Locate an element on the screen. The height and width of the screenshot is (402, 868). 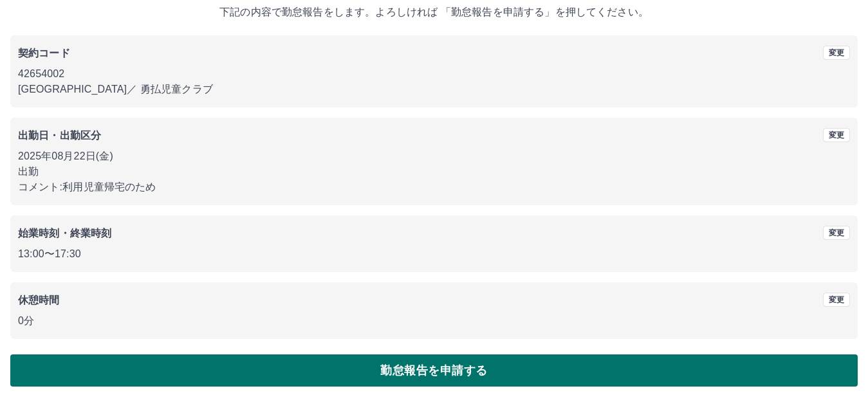
p: 13:00 〜 17:30 is located at coordinates (434, 254).